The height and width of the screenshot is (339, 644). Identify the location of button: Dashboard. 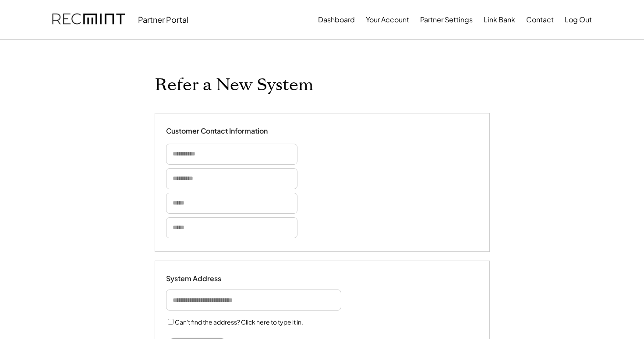
(336, 20).